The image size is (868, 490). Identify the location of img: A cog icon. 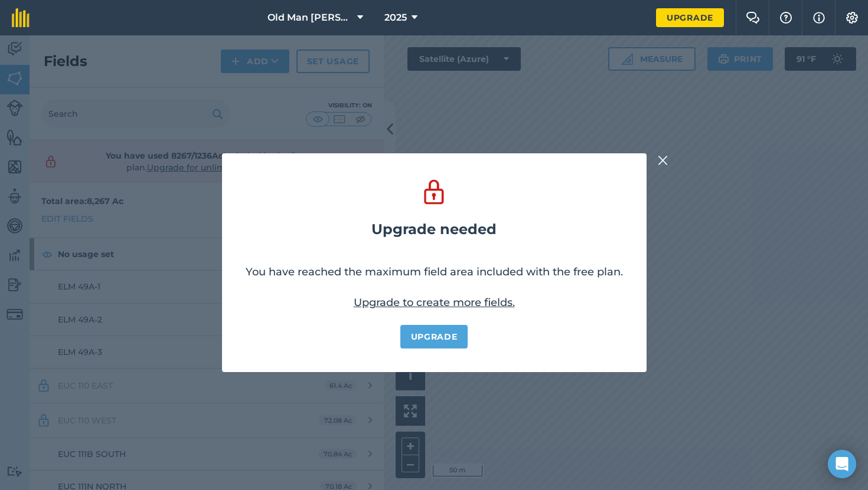
(852, 18).